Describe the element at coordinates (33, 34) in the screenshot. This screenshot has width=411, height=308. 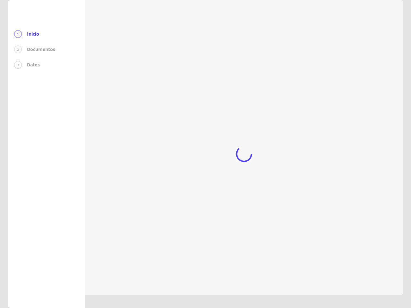
I see `p: Inicio` at that location.